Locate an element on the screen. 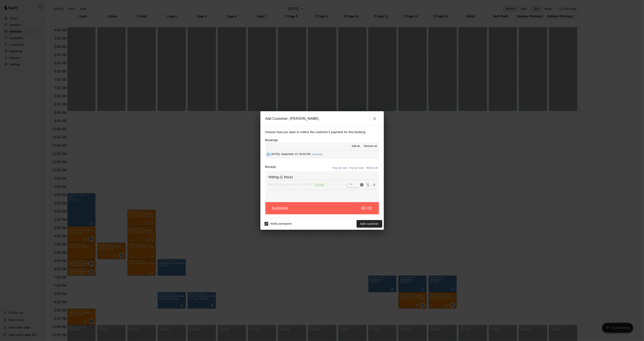 The width and height of the screenshot is (644, 341). button: Add all is located at coordinates (355, 146).